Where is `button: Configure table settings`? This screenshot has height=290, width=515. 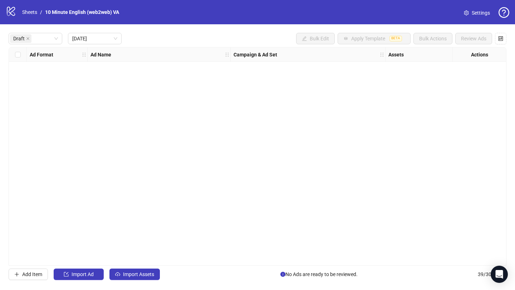
button: Configure table settings is located at coordinates (501, 39).